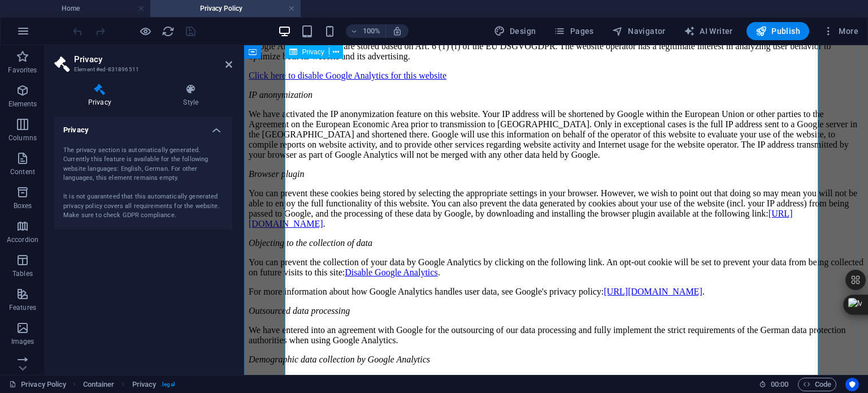 The image size is (868, 393). I want to click on i: Reload page, so click(168, 31).